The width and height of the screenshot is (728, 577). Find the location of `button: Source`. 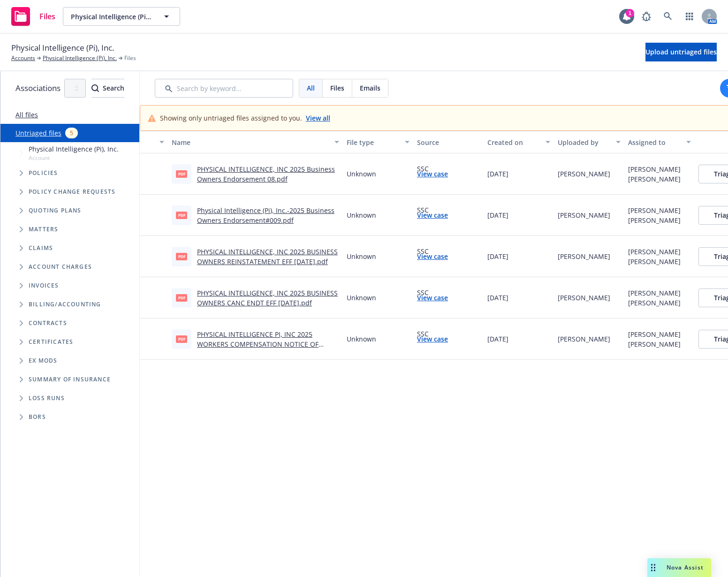

button: Source is located at coordinates (449, 142).